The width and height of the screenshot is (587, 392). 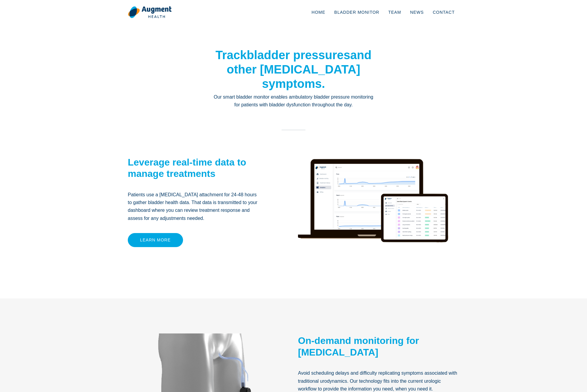 What do you see at coordinates (298, 55) in the screenshot?
I see `strong: bladder pressures` at bounding box center [298, 55].